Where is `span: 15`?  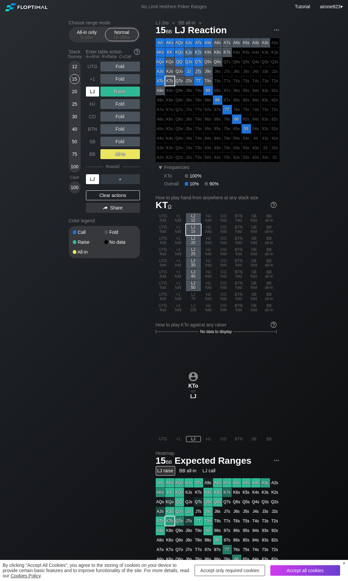
span: 15 is located at coordinates (164, 31).